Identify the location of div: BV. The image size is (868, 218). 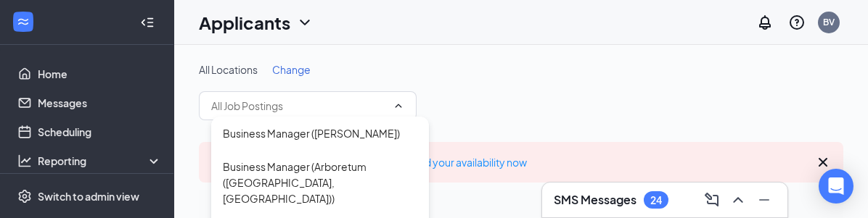
(829, 22).